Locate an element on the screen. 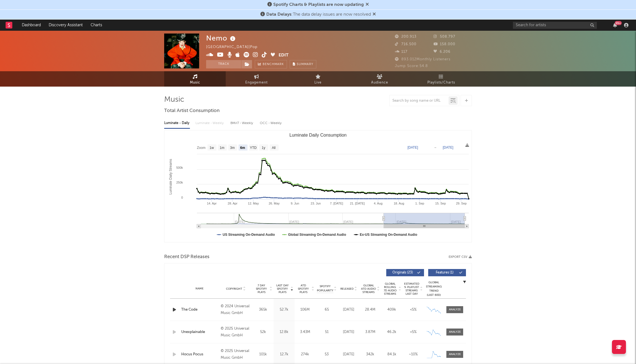  div: 46.2k is located at coordinates (392, 332).